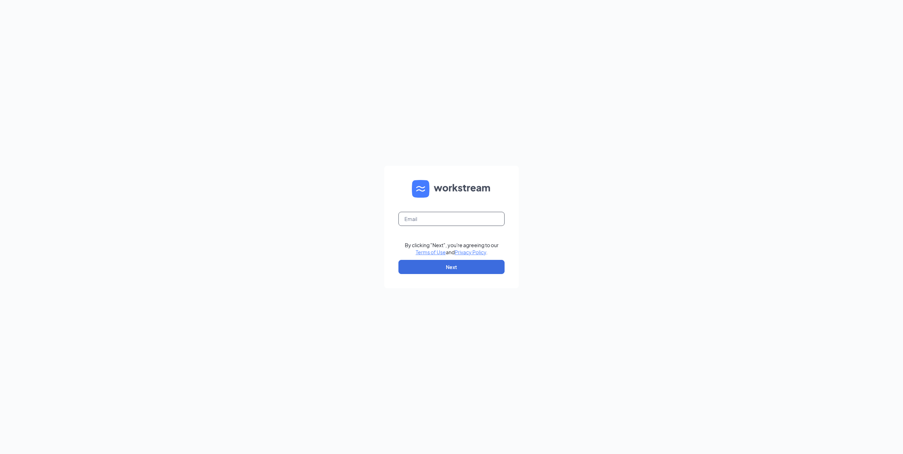 The width and height of the screenshot is (903, 454). I want to click on a: Terms of Use, so click(431, 252).